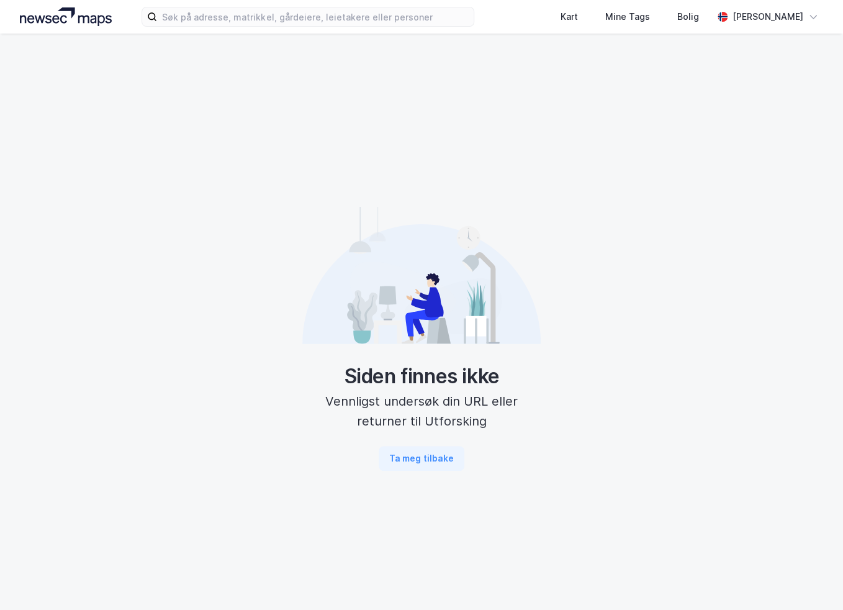 This screenshot has width=843, height=610. Describe the element at coordinates (688, 17) in the screenshot. I see `div: Bolig` at that location.